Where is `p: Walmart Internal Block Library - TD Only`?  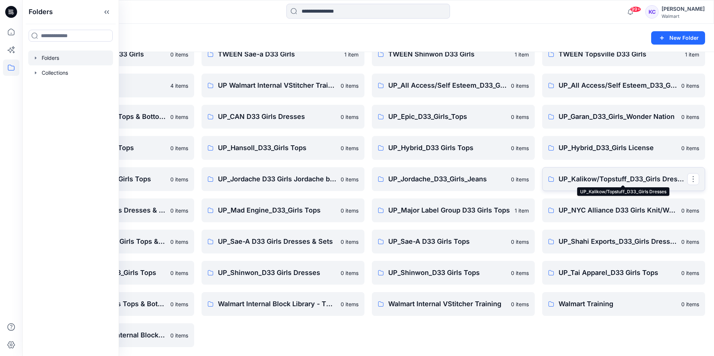 p: Walmart Internal Block Library - TD Only is located at coordinates (277, 304).